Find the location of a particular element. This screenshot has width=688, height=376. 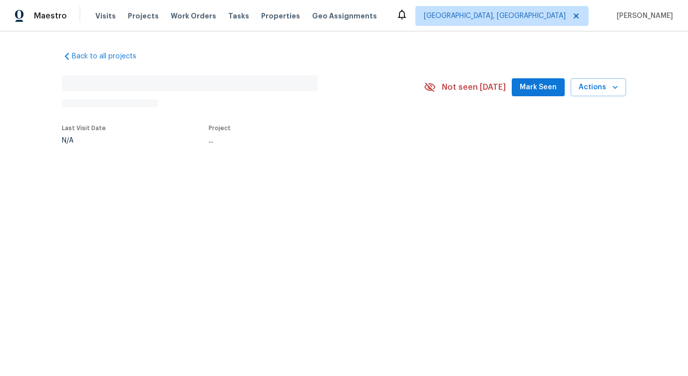

span: Last Visit Date is located at coordinates (84, 128).